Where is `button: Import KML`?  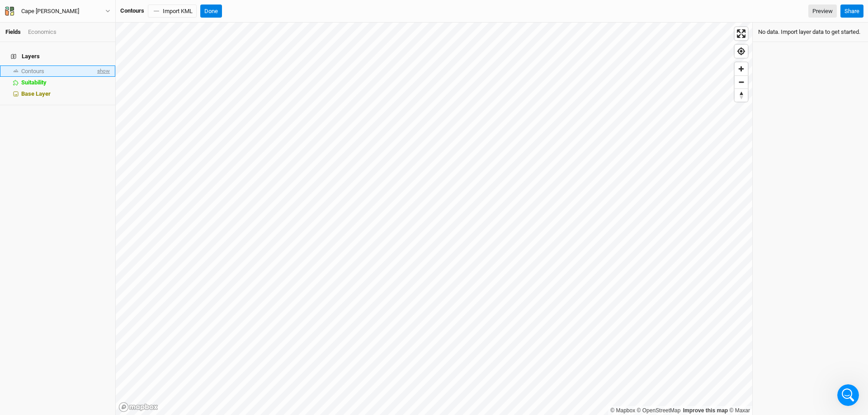 button: Import KML is located at coordinates (172, 11).